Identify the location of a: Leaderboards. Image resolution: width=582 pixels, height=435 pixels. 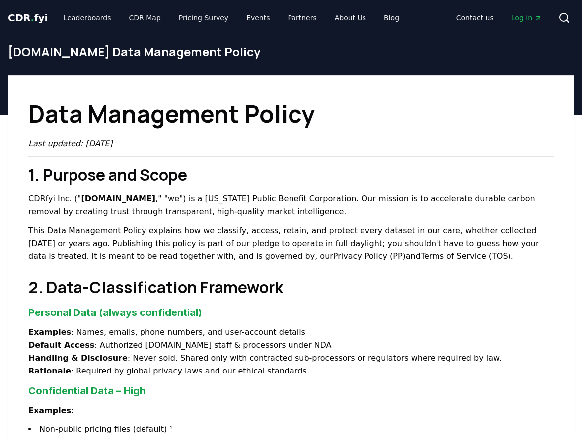
(87, 18).